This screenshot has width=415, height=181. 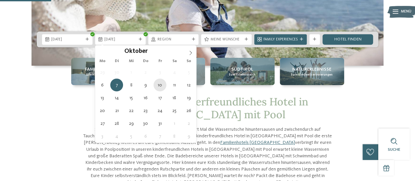 I want to click on span: Oktober 11, 2025, so click(x=174, y=85).